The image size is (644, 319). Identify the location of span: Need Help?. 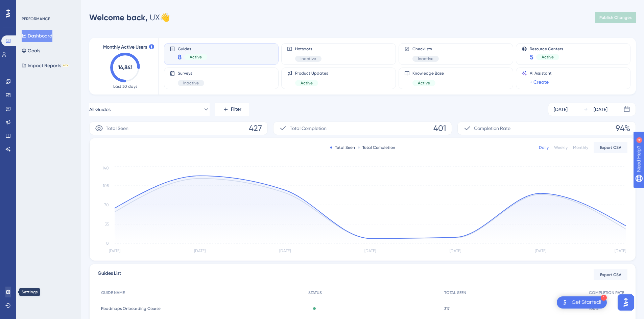
(29, 6).